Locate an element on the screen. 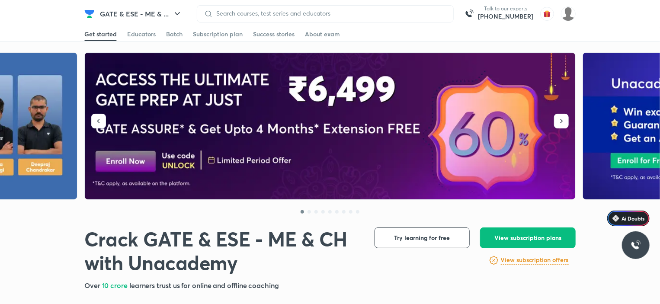  div: Get started is located at coordinates (100, 34).